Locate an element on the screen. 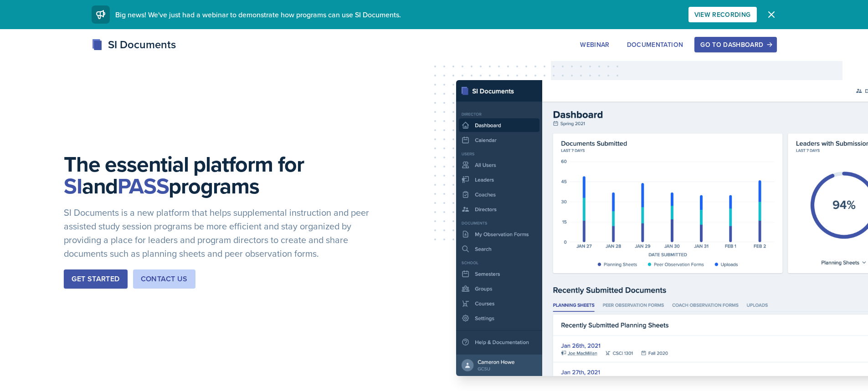 The image size is (868, 391). span: Big news! We've just had a webinar to demonstrate how programs can use SI Documents. is located at coordinates (258, 15).